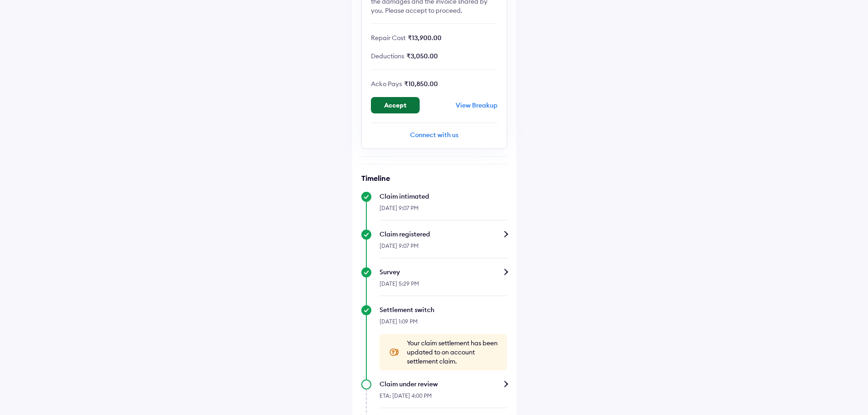 The image size is (868, 415). What do you see at coordinates (443, 234) in the screenshot?
I see `div: Claim registered` at bounding box center [443, 234].